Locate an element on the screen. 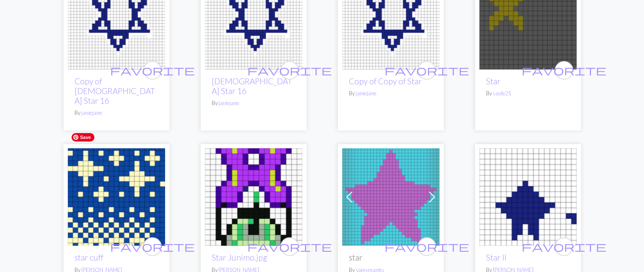 The image size is (644, 272). a: saule21 is located at coordinates (502, 93).